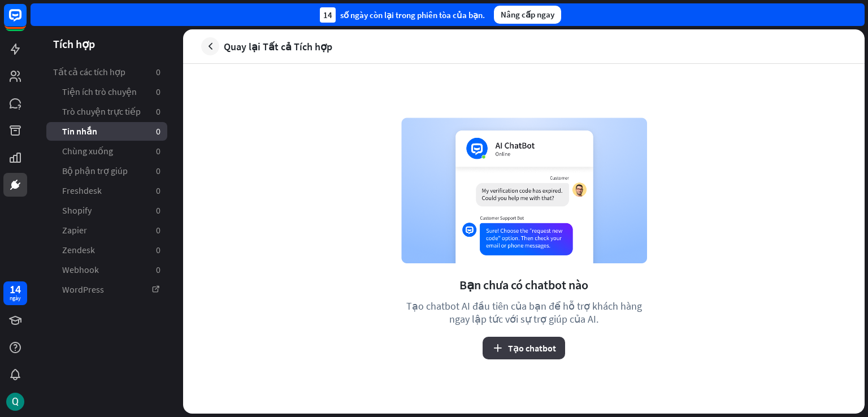  Describe the element at coordinates (107, 72) in the screenshot. I see `a: Tất cả các tích hợp 0` at that location.